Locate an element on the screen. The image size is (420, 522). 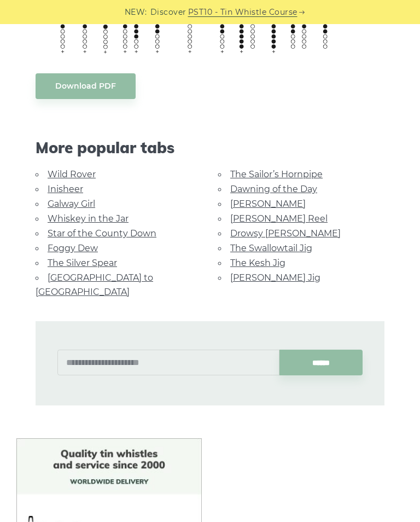
a: The Kesh Jig is located at coordinates (258, 262).